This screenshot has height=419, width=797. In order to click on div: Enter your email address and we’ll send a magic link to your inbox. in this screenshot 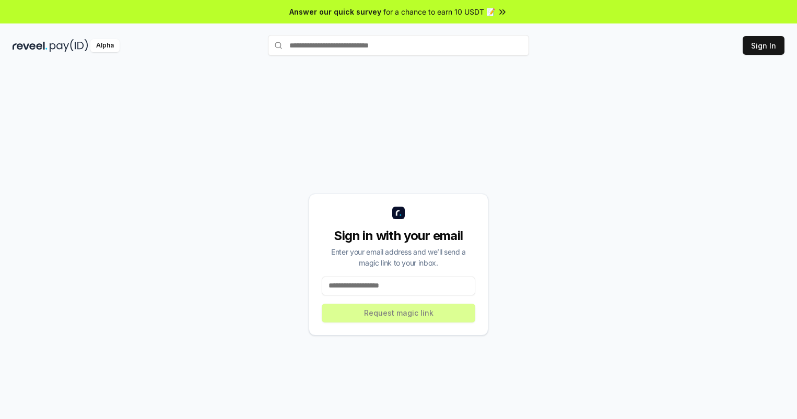, I will do `click(398, 257)`.